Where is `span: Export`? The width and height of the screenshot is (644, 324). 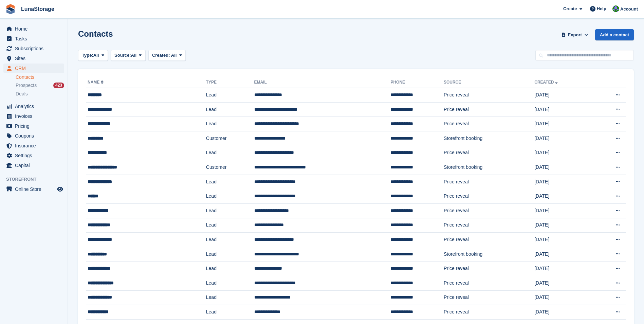
span: Export is located at coordinates (575, 35).